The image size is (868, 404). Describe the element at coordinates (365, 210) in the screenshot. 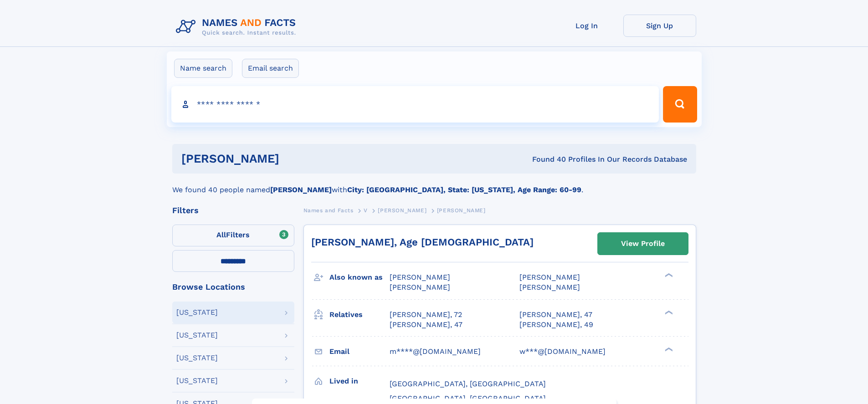

I see `a: V` at that location.